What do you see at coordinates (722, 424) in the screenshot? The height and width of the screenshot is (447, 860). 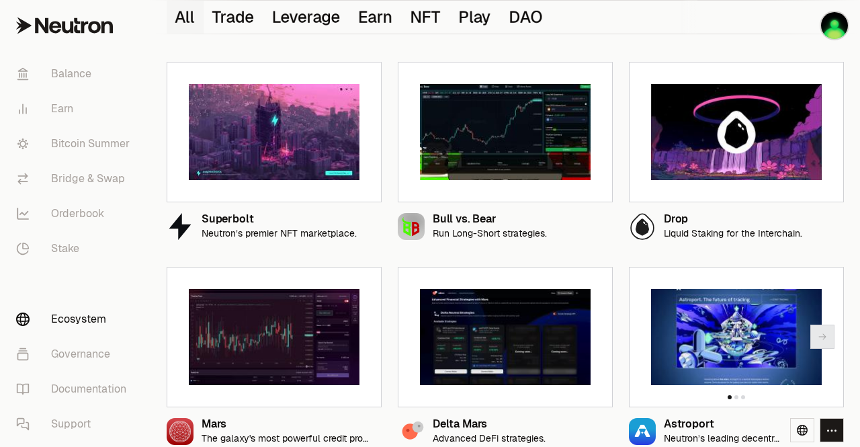 I see `div: Astroport` at bounding box center [722, 424].